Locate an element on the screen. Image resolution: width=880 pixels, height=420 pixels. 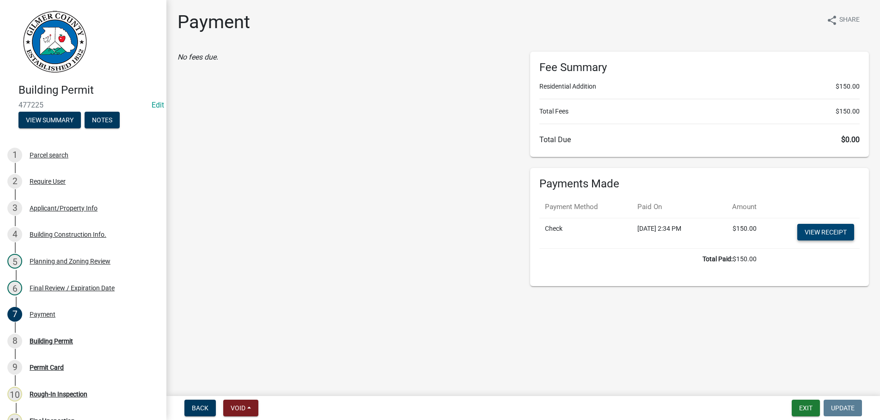
div: 9 is located at coordinates (15, 368).